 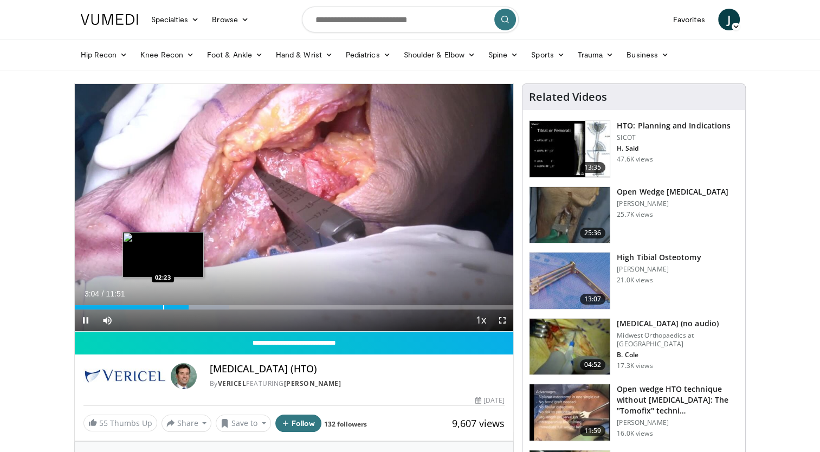 I want to click on img: Vericel, so click(x=125, y=376).